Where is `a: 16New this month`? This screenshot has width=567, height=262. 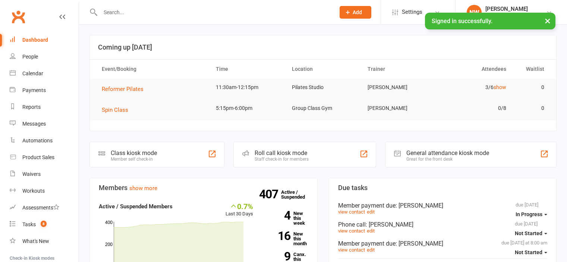
a: 16New this month is located at coordinates (286, 239).